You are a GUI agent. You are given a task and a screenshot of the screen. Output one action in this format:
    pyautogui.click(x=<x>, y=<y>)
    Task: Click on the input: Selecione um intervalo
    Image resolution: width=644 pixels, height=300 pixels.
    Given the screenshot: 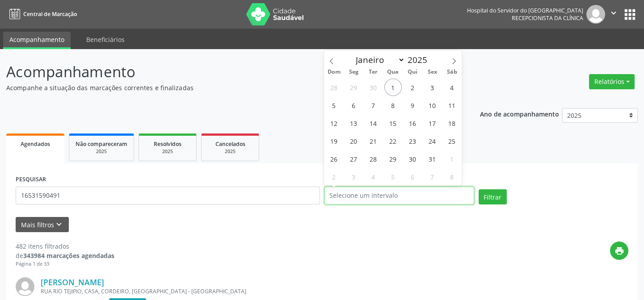 What is the action you would take?
    pyautogui.click(x=399, y=196)
    